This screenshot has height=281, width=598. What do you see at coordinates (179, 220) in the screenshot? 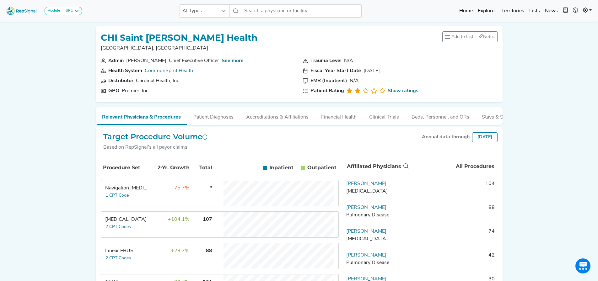
I see `span: +104.1%` at bounding box center [179, 220].